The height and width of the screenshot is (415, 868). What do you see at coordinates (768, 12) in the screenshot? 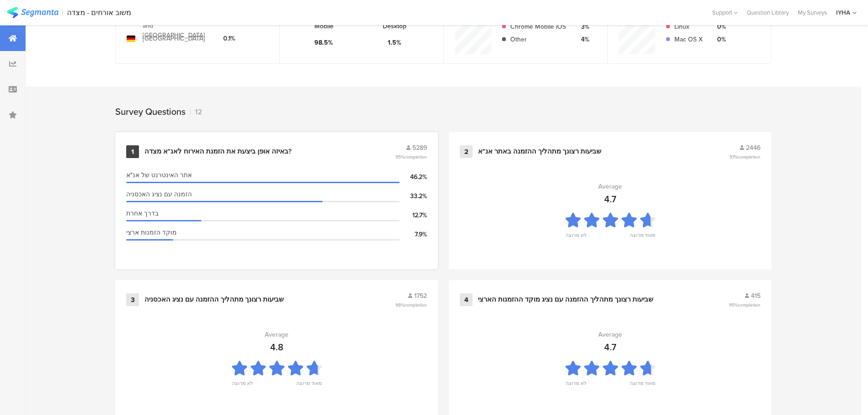
I see `div: Question Library` at bounding box center [768, 12].